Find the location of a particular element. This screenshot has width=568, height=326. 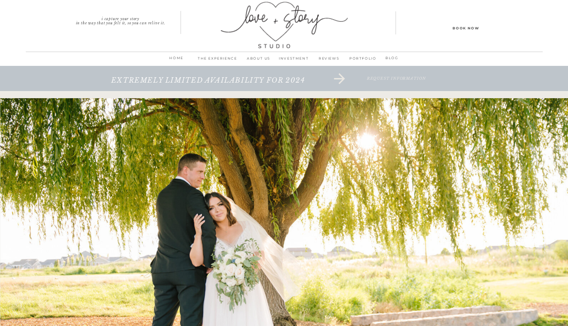

p: BLOG is located at coordinates (392, 58).